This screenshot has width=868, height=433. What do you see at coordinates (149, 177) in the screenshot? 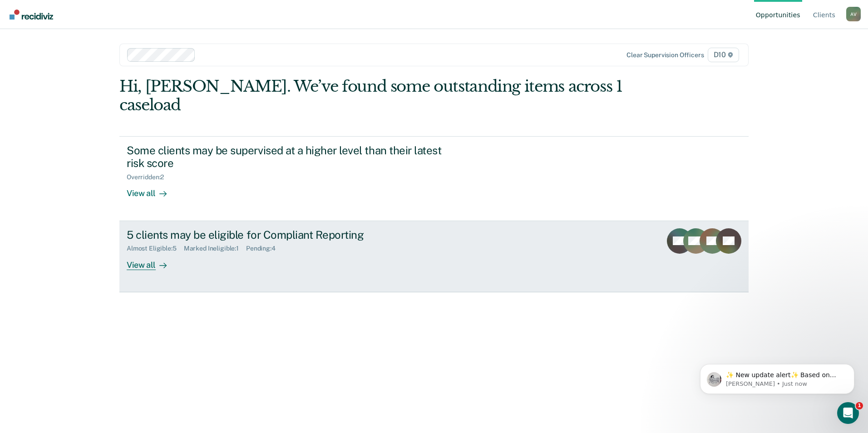
I see `div: Overridden : 2` at bounding box center [149, 177].